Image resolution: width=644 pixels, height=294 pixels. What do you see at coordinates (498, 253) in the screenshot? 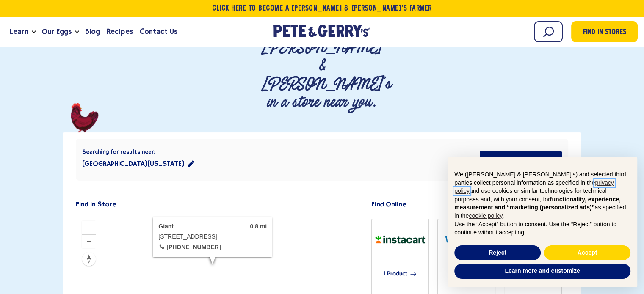
I see `button: Reject` at bounding box center [498, 253].